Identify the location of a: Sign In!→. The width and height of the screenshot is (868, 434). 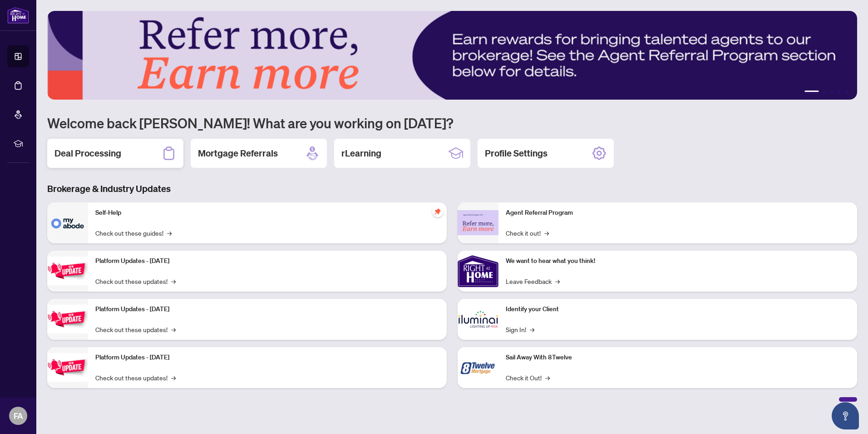
(520, 329).